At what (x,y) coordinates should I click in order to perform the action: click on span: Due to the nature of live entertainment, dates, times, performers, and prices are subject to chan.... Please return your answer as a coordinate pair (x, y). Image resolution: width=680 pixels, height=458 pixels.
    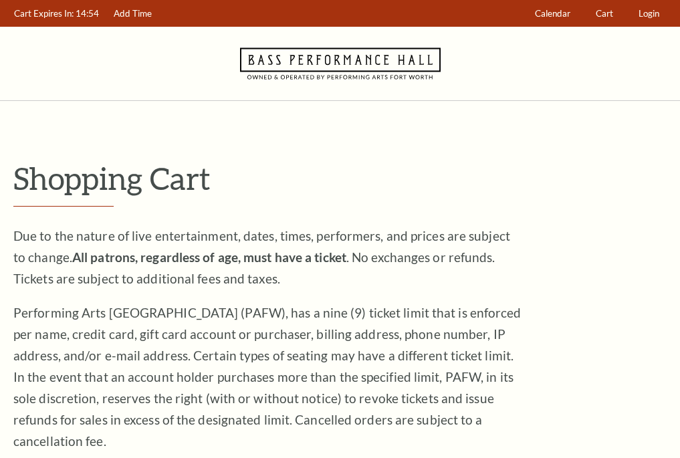
    Looking at the image, I should click on (262, 257).